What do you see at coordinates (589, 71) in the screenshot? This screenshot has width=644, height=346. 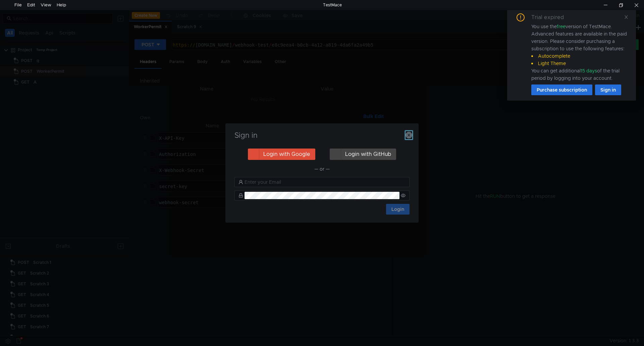 I see `span: 15 days` at bounding box center [589, 71].